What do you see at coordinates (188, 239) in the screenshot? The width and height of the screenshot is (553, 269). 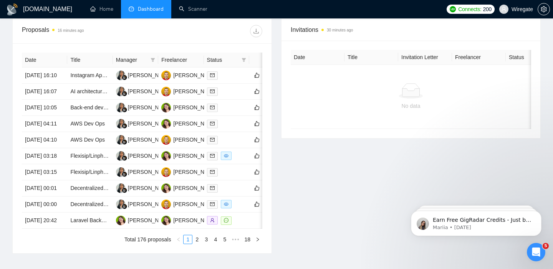 I see `li: 1` at bounding box center [188, 239].